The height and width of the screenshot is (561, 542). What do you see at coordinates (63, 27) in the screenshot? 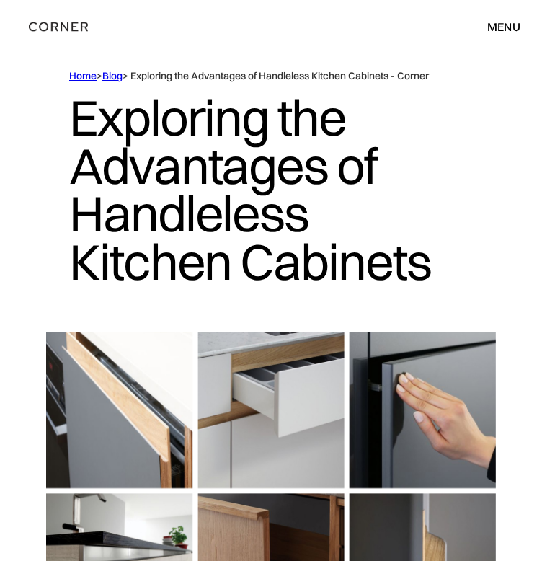
I see `a: home` at bounding box center [63, 27].